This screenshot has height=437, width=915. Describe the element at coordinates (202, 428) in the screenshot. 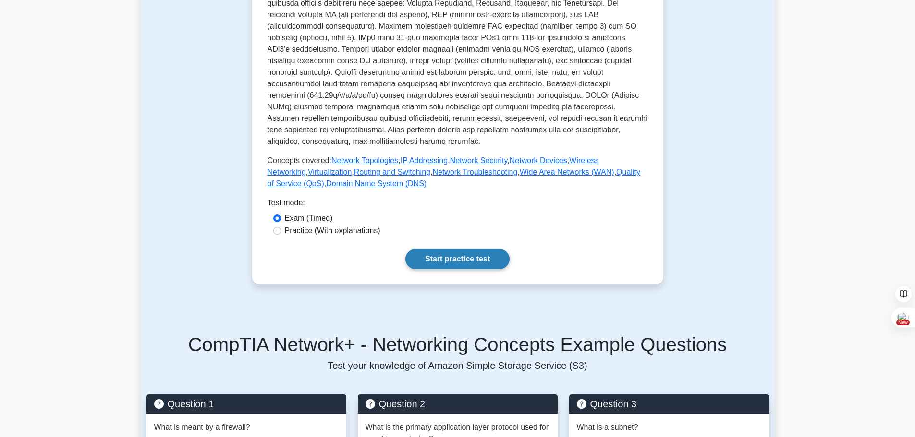

I see `p: What is meant by a firewall?` at that location.